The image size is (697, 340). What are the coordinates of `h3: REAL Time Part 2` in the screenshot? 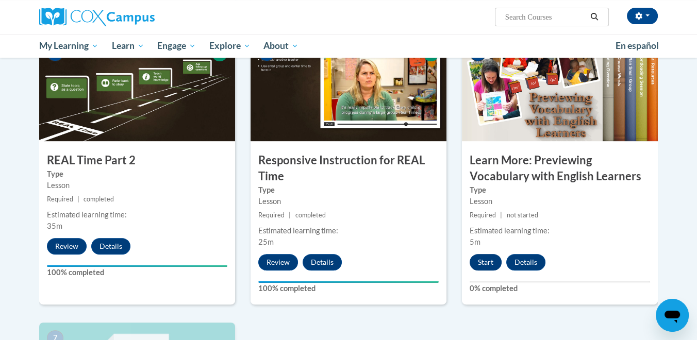 It's located at (137, 160).